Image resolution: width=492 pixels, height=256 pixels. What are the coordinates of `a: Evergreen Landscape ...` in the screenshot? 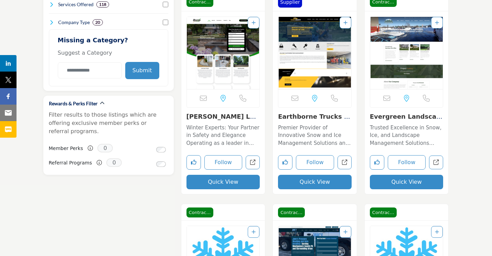 It's located at (406, 120).